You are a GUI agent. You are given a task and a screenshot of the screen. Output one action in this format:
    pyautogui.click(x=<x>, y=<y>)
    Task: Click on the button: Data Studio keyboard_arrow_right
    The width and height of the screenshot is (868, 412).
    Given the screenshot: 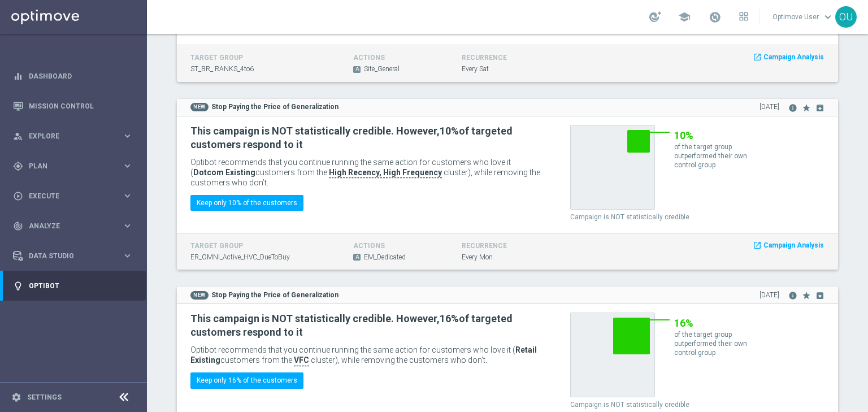 What is the action you would take?
    pyautogui.click(x=73, y=256)
    